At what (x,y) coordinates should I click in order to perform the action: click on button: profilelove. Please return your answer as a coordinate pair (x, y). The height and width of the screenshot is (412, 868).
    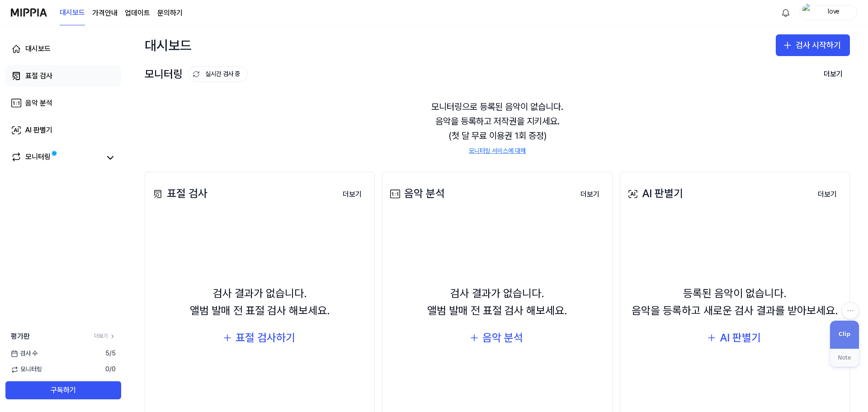
    Looking at the image, I should click on (828, 13).